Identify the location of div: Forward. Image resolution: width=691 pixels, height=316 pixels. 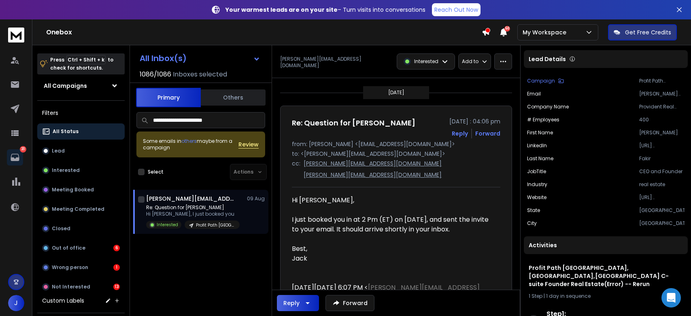
(487, 133).